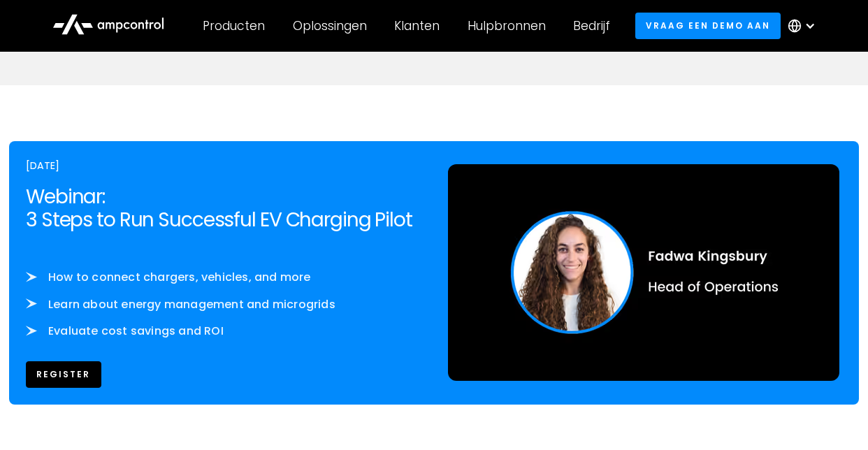  What do you see at coordinates (234, 26) in the screenshot?
I see `div: Producten` at bounding box center [234, 26].